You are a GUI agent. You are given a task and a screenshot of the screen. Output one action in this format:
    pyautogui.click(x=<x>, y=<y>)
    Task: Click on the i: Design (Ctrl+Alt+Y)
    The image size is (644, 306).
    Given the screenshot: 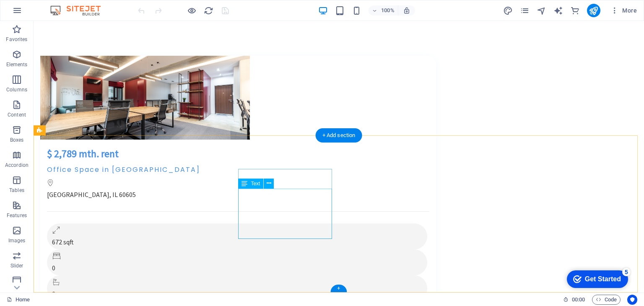 What is the action you would take?
    pyautogui.click(x=507, y=10)
    